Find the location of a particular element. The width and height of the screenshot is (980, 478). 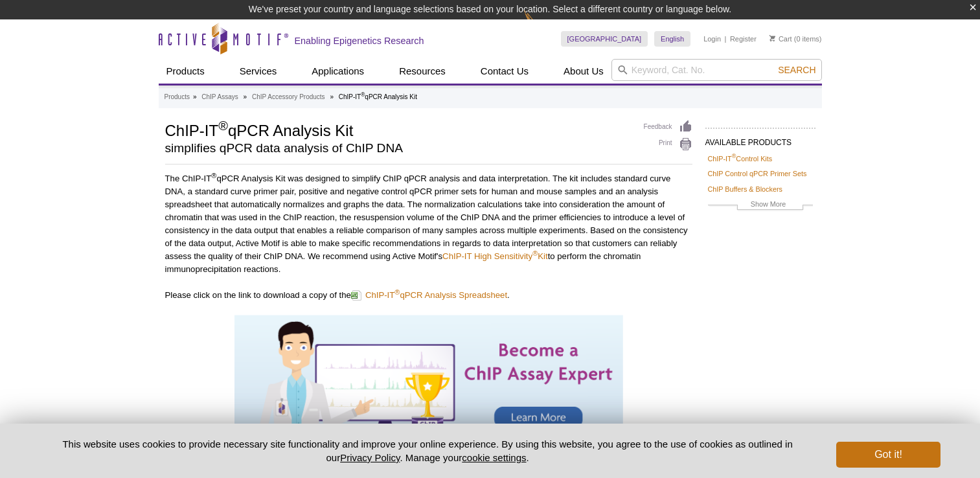

p: Please click on the link to download a copy of the . is located at coordinates (429, 295).